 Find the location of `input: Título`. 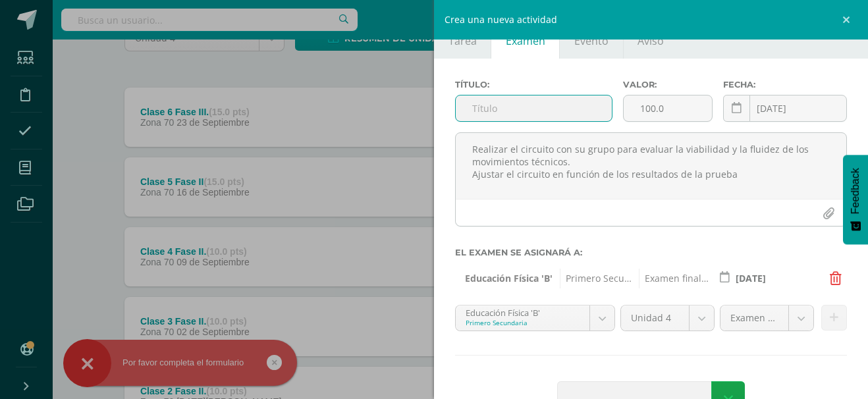

input: Título is located at coordinates (534, 108).